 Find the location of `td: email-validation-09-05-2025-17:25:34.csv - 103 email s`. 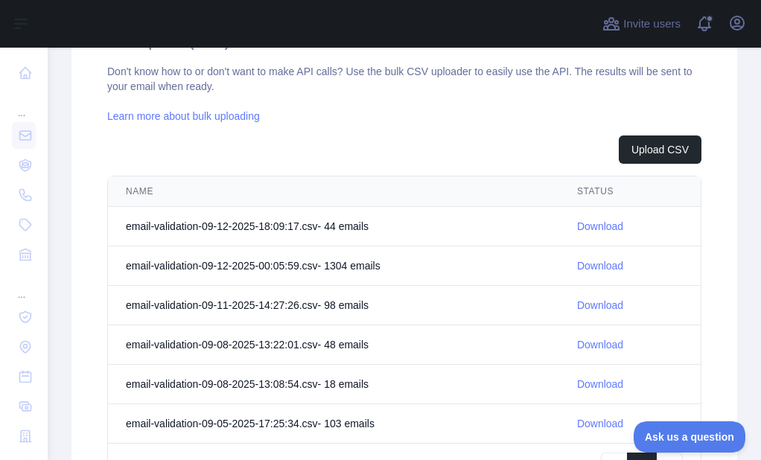

td: email-validation-09-05-2025-17:25:34.csv - 103 email s is located at coordinates (333, 423).